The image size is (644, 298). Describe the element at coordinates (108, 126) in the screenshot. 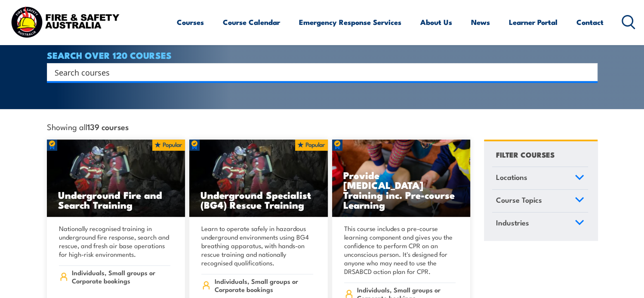

I see `strong: 139 courses` at that location.